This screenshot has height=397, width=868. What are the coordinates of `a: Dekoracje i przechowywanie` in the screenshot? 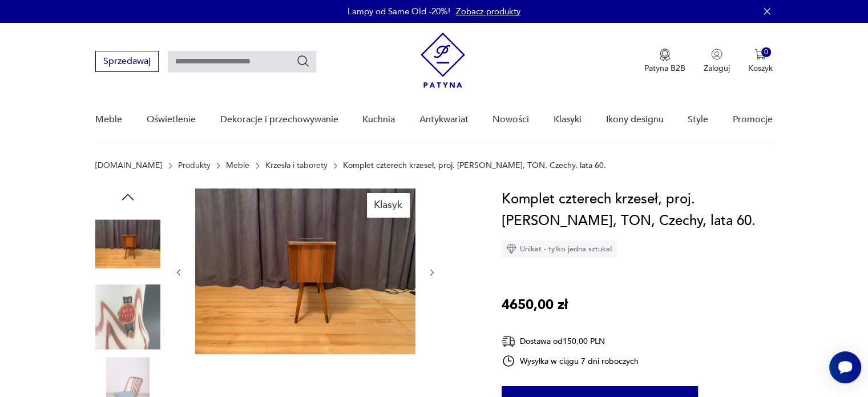 It's located at (278, 119).